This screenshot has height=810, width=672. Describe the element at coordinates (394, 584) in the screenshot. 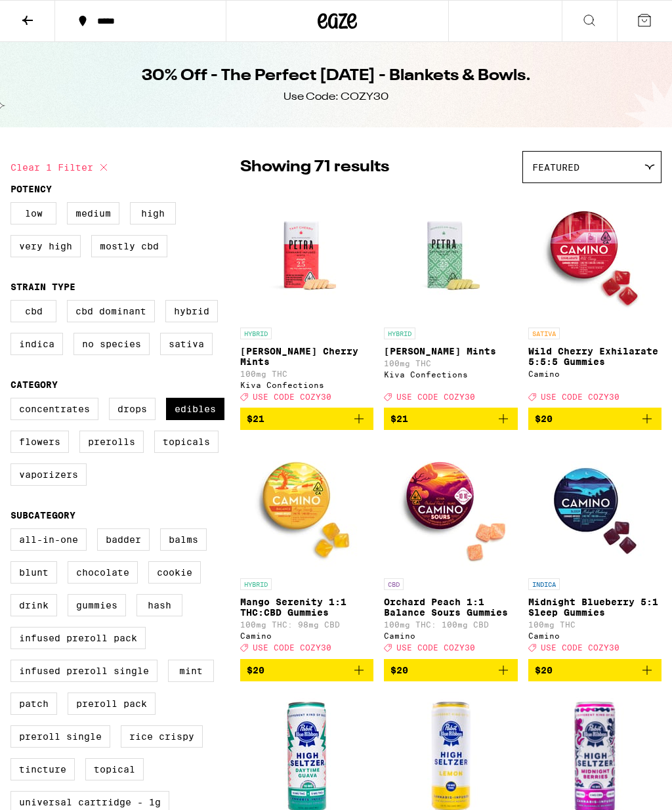

I see `p: CBD` at that location.